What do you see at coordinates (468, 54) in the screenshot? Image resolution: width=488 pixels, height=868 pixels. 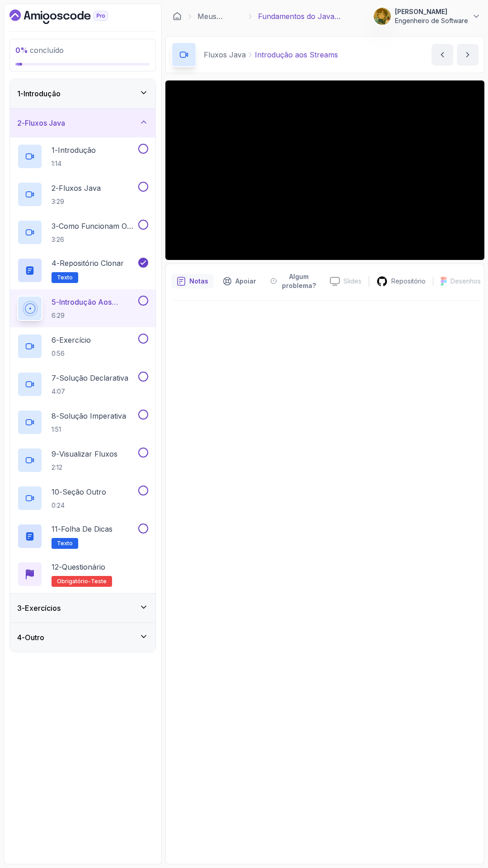 I see `button: próximo conteúdo` at bounding box center [468, 54].